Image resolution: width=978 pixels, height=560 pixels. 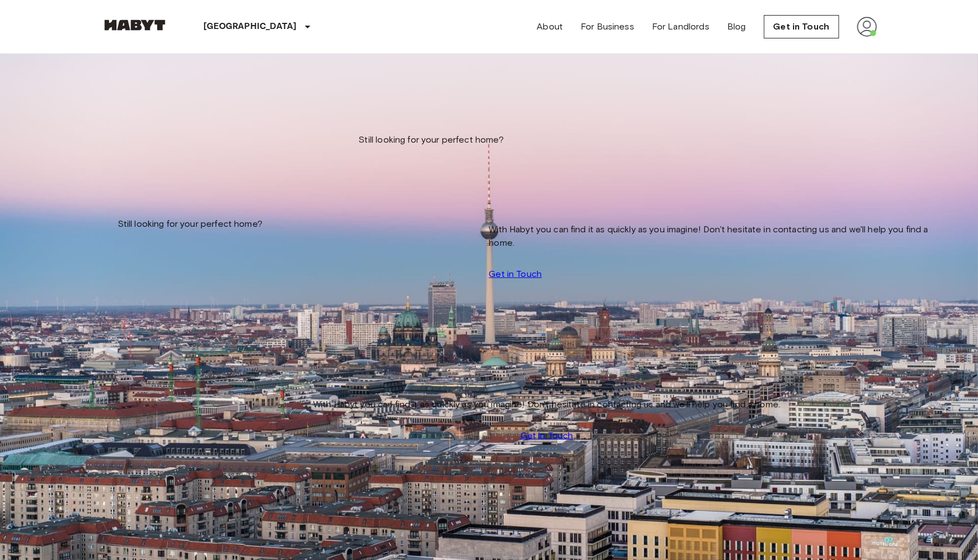 I want to click on img: Habyt, so click(x=135, y=25).